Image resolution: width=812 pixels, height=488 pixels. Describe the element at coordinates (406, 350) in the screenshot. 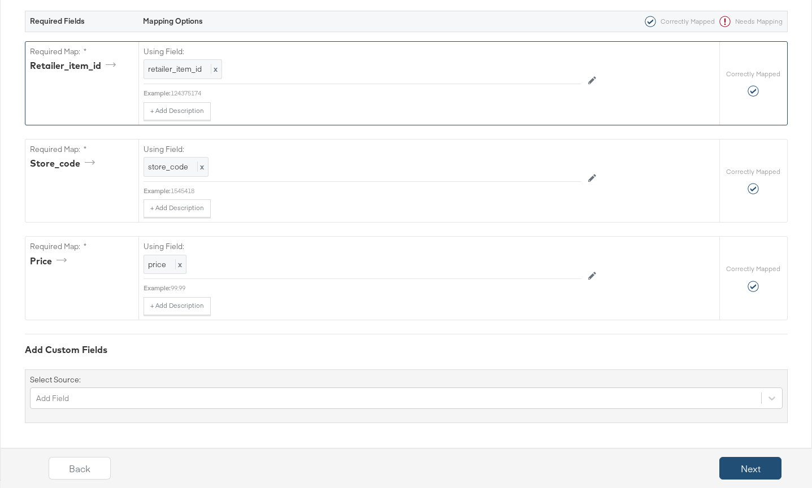

I see `div: Add Custom Fields` at that location.